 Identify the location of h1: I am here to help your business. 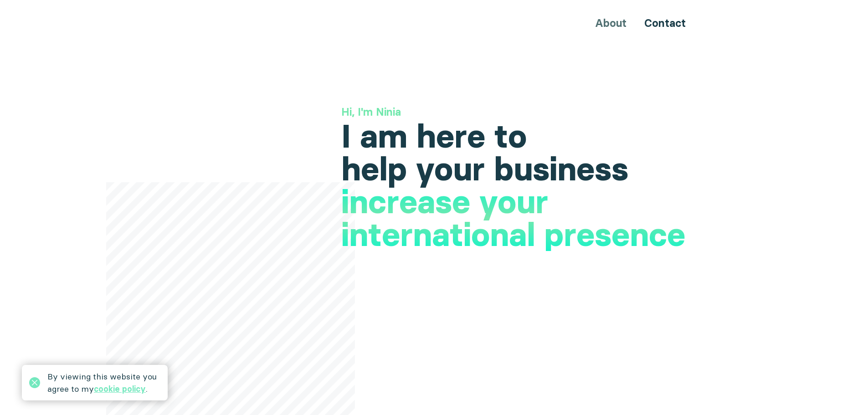
(521, 152).